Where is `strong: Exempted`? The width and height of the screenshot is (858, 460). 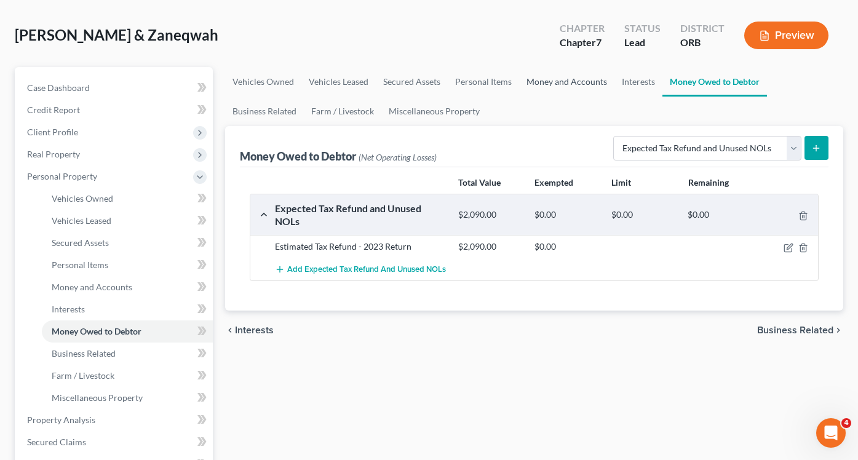
strong: Exempted is located at coordinates (554, 182).